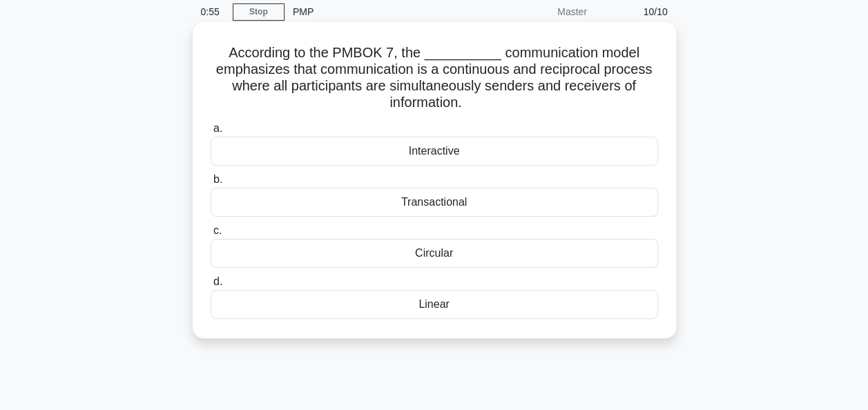 Image resolution: width=868 pixels, height=410 pixels. I want to click on span: a., so click(218, 128).